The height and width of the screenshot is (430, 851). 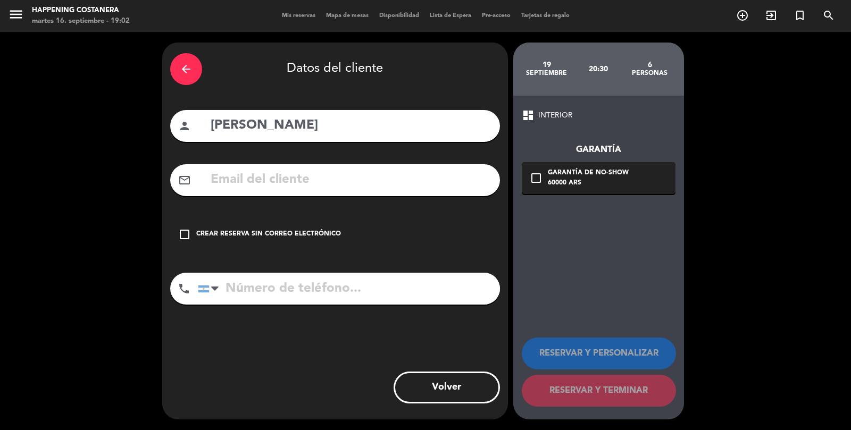 What do you see at coordinates (742, 15) in the screenshot?
I see `i: add_circle_outline` at bounding box center [742, 15].